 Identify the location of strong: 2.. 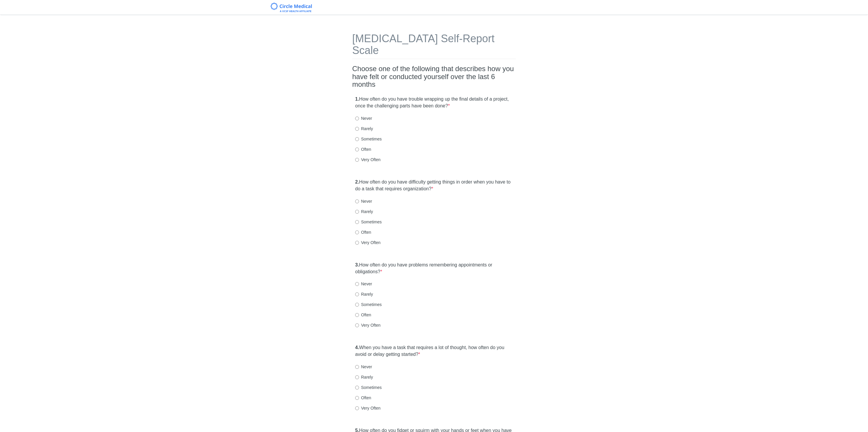
(357, 182).